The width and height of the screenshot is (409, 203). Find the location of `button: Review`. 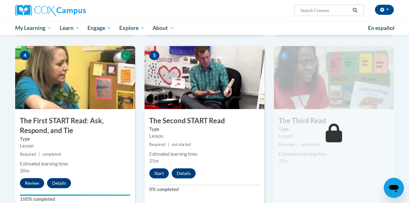

button: Review is located at coordinates (32, 183).